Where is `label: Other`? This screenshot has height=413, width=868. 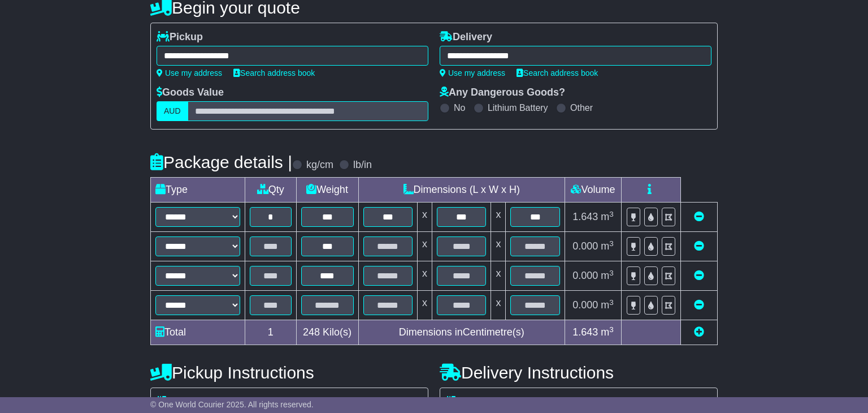
label: Other is located at coordinates (582, 108).